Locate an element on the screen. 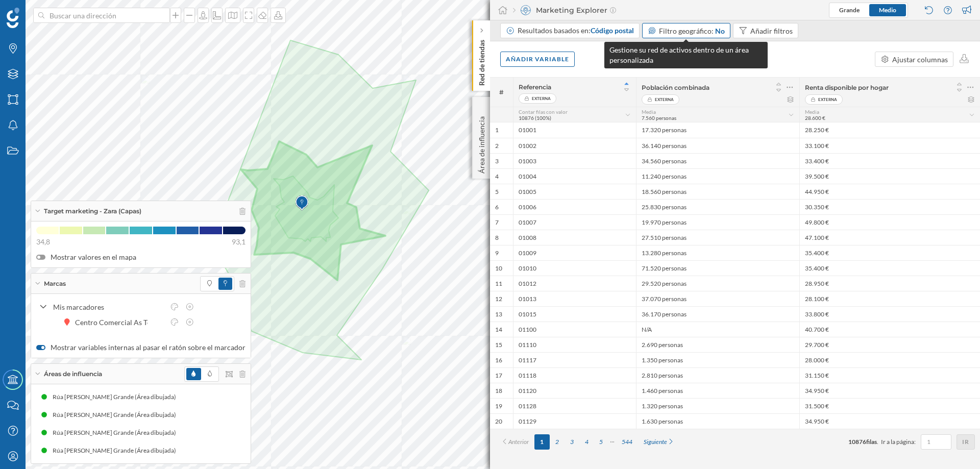 The width and height of the screenshot is (980, 469). span: Soporte is located at coordinates (38, 12).